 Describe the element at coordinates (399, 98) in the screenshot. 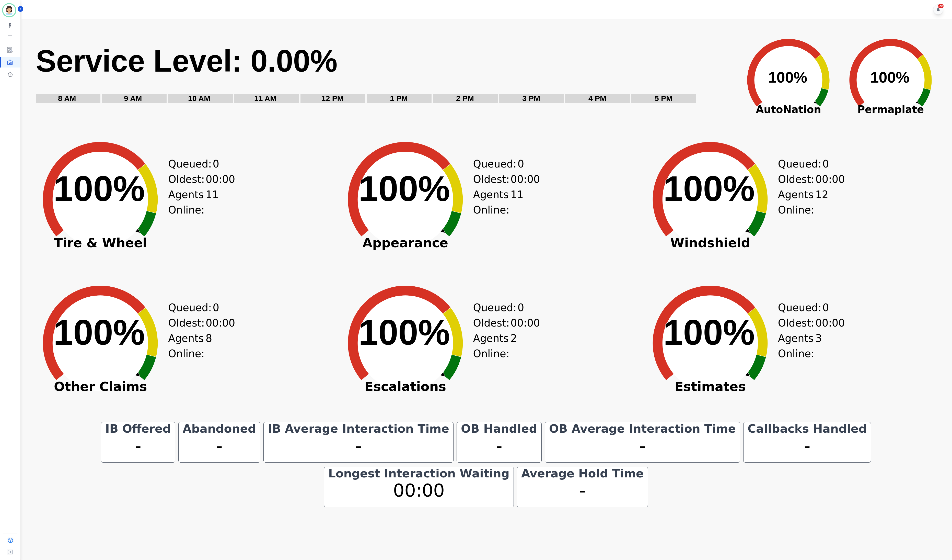

I see `text: 1 PM` at that location.